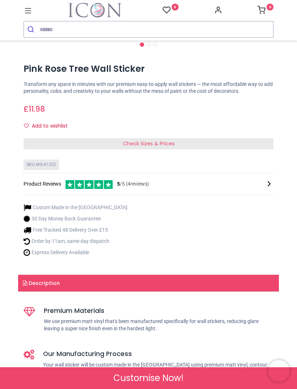 Image resolution: width=297 pixels, height=389 pixels. I want to click on li: Free Tracked 48 Delivery Over £15, so click(75, 230).